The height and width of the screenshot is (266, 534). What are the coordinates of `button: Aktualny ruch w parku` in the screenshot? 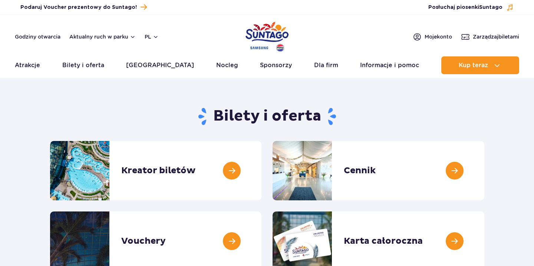 It's located at (102, 37).